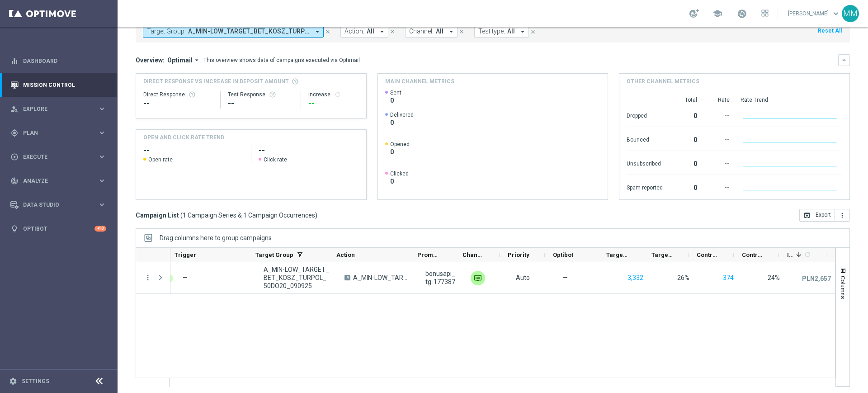 Image resolution: width=868 pixels, height=393 pixels. Describe the element at coordinates (478, 278) in the screenshot. I see `img: Private message` at that location.